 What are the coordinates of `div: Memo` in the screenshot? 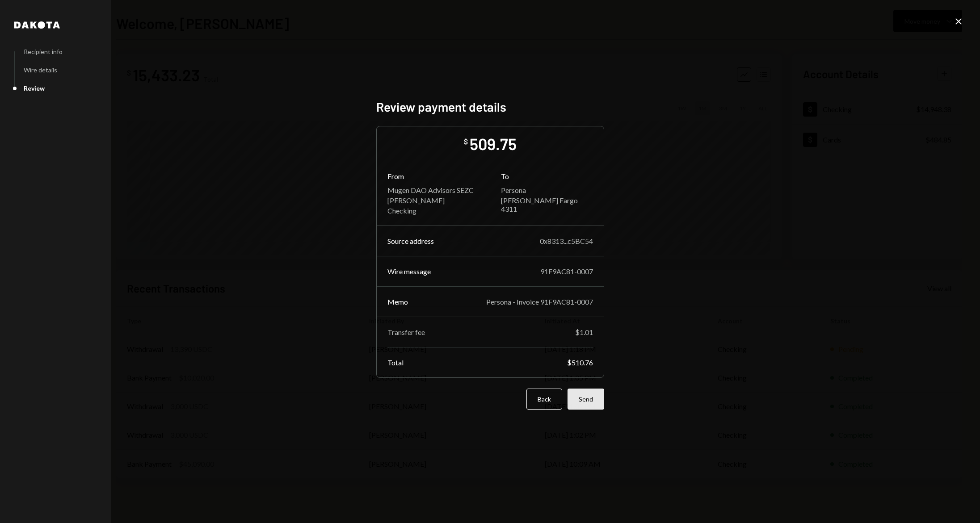 It's located at (398, 302).